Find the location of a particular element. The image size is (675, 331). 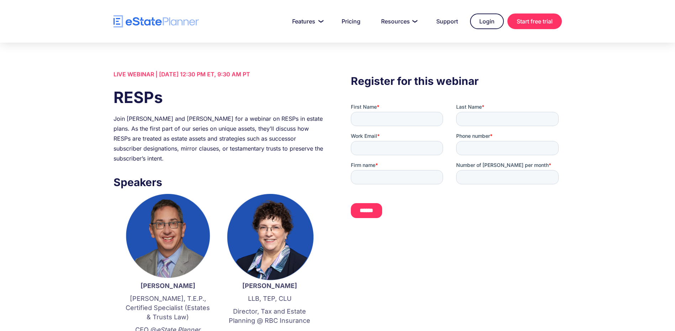

a: Start free trial is located at coordinates (534, 21).